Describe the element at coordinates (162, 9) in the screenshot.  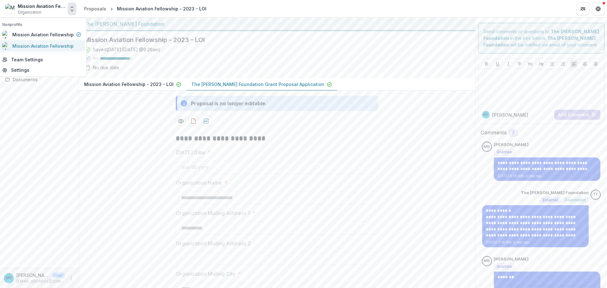
I see `div: Mission Aviation Fellowship - 2023 - LOI` at that location.